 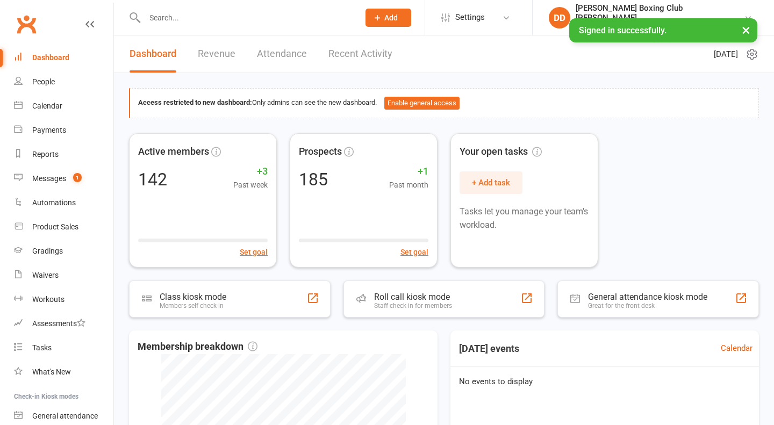 What do you see at coordinates (63, 82) in the screenshot?
I see `a: People` at bounding box center [63, 82].